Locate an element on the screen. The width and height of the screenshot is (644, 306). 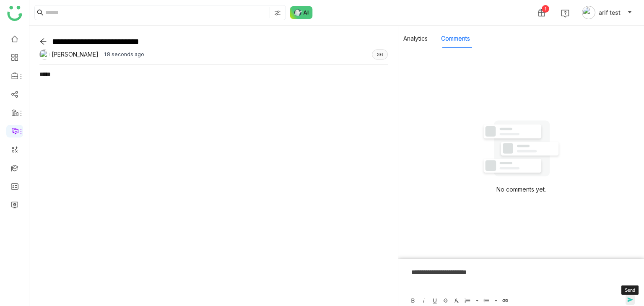
button: send is located at coordinates (630, 300).